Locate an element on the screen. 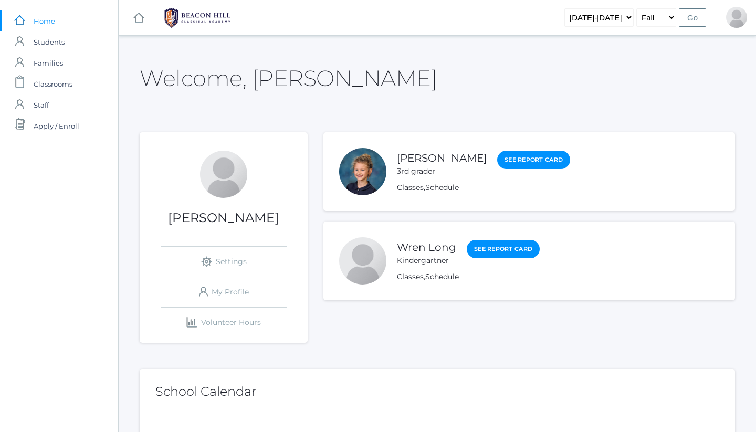 The image size is (756, 432). span: Apply / Enroll is located at coordinates (56, 126).